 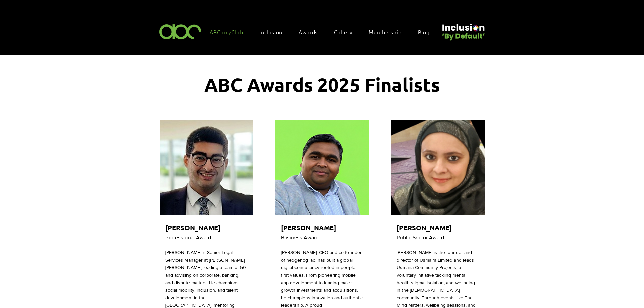 I want to click on span: Professional Award, so click(x=188, y=237).